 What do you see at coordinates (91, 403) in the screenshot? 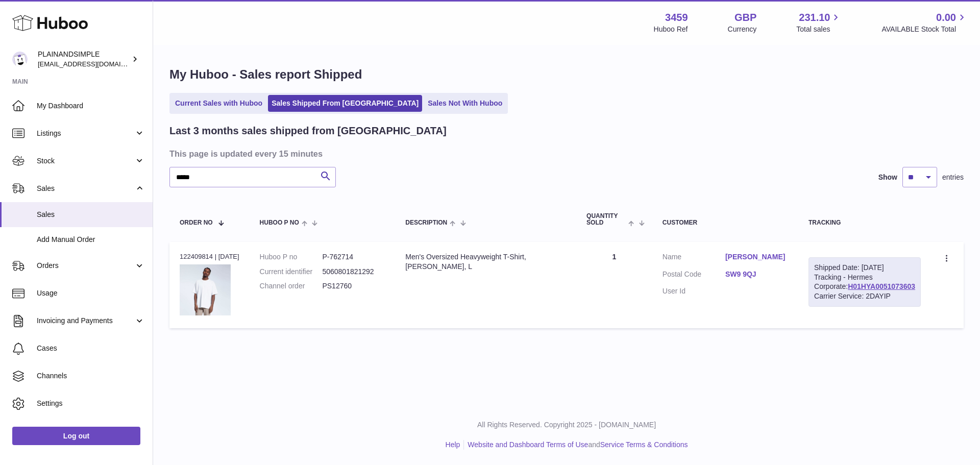
I see `span: Settings` at bounding box center [91, 403].